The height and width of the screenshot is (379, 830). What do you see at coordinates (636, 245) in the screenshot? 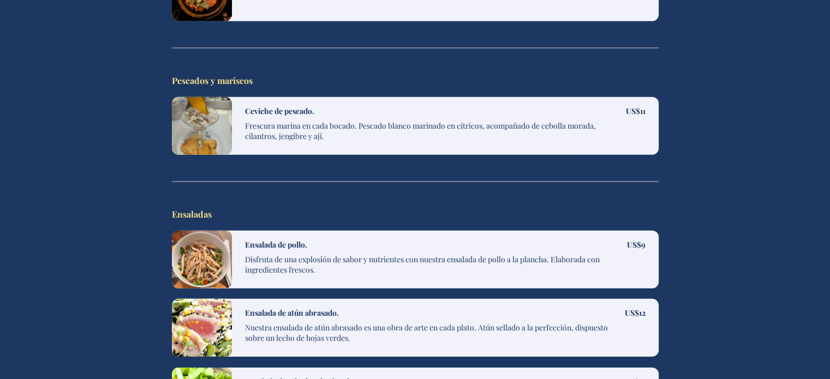
I see `p: US$ 9` at bounding box center [636, 245].